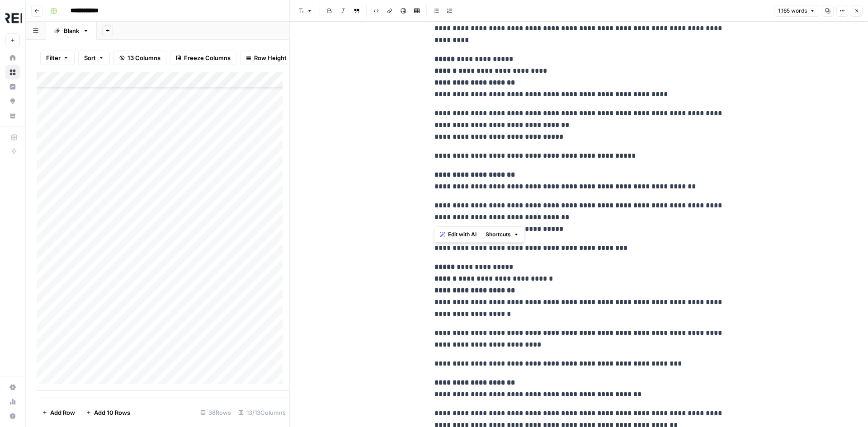  Describe the element at coordinates (266, 58) in the screenshot. I see `button: Row Height` at that location.